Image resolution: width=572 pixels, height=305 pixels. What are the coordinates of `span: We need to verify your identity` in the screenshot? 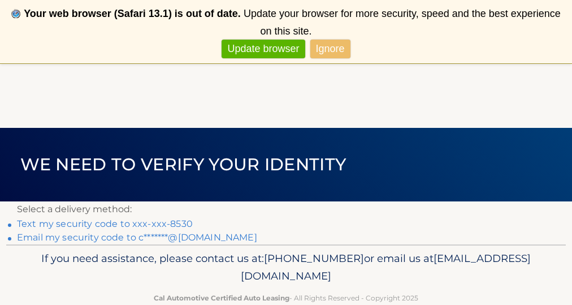 It's located at (183, 164).